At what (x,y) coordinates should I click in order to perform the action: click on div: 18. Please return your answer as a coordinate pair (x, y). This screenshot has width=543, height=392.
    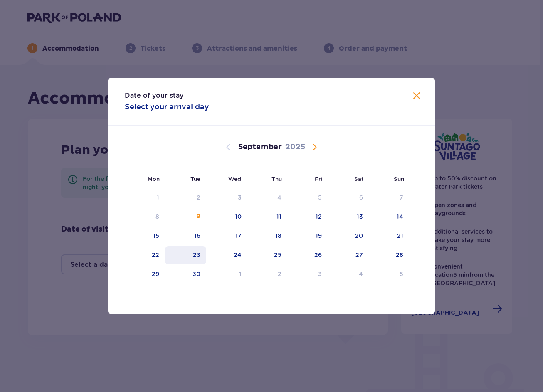
    Looking at the image, I should click on (278, 236).